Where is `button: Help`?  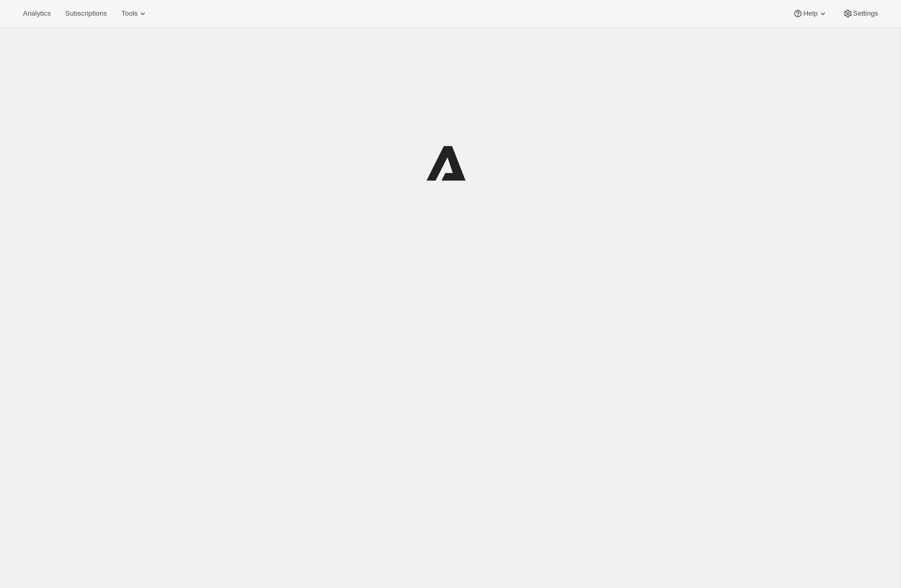 button: Help is located at coordinates (810, 14).